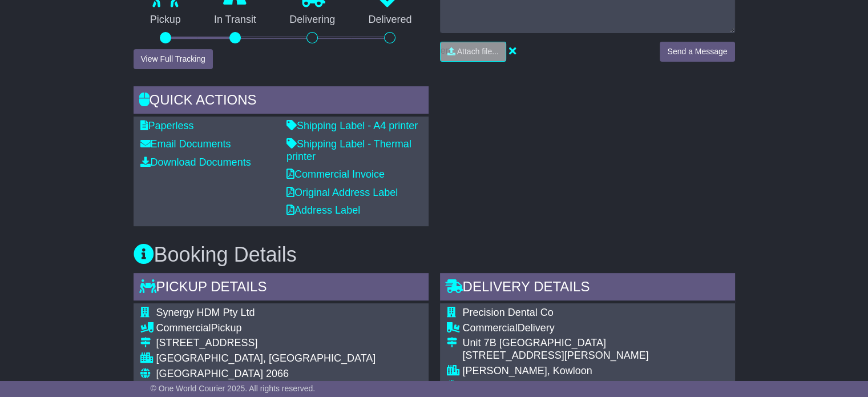 Image resolution: width=868 pixels, height=397 pixels. Describe the element at coordinates (555, 328) in the screenshot. I see `div: Delivery` at that location.